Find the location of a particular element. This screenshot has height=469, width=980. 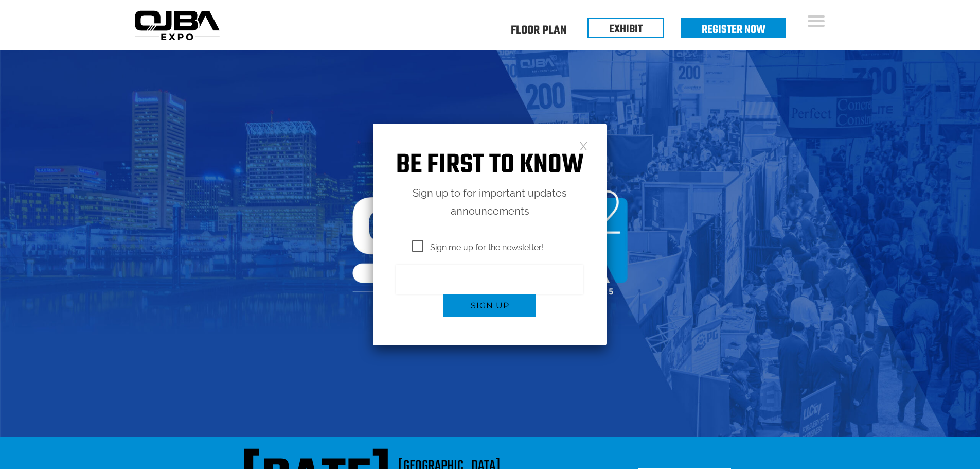

p: Sign up to for important updates announcements is located at coordinates (489, 203).